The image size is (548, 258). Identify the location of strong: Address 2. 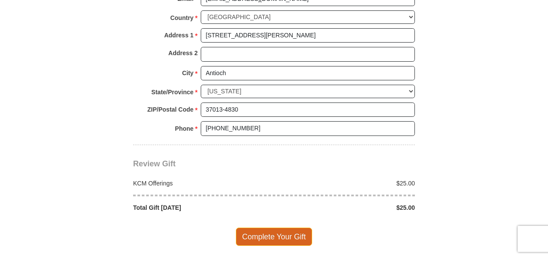
(183, 53).